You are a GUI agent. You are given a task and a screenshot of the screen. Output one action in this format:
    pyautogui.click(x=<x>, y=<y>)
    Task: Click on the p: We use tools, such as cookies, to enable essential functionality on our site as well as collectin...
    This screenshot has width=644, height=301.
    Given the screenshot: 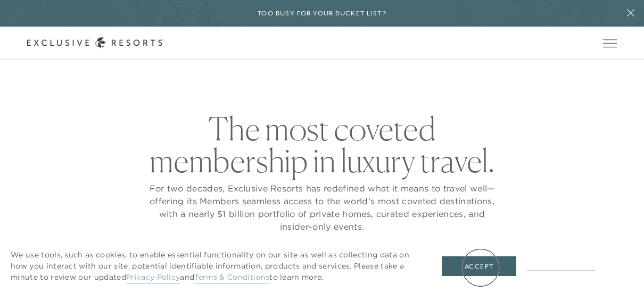 What is the action you would take?
    pyautogui.click(x=216, y=266)
    